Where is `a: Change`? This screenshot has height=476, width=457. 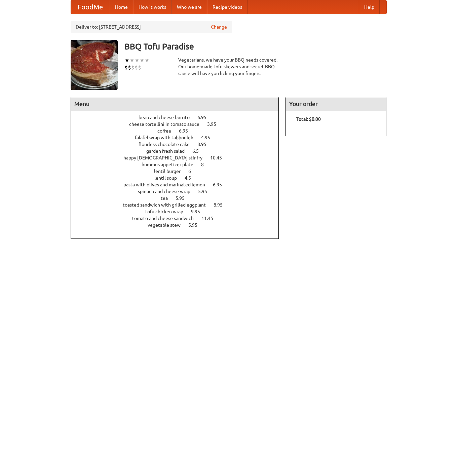 a: Change is located at coordinates (219, 27).